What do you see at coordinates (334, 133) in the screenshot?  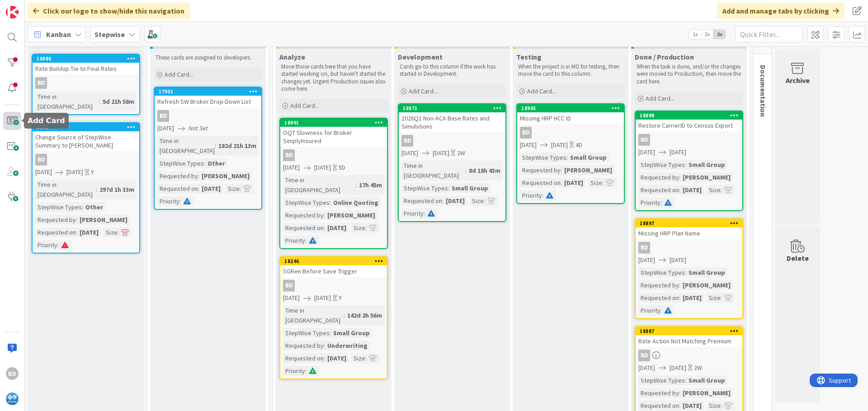 I see `div: 18901OQT Slowness for Broker SimplyInsured` at bounding box center [334, 133].